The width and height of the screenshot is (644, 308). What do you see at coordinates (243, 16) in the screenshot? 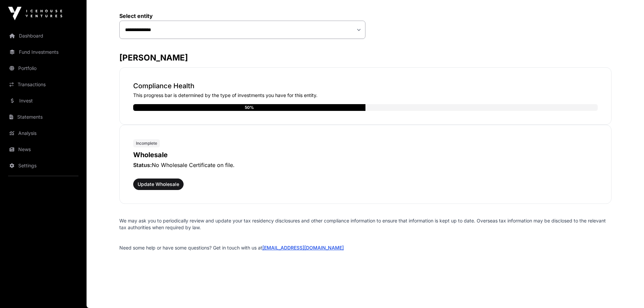
I see `label: Select entity` at bounding box center [243, 16].